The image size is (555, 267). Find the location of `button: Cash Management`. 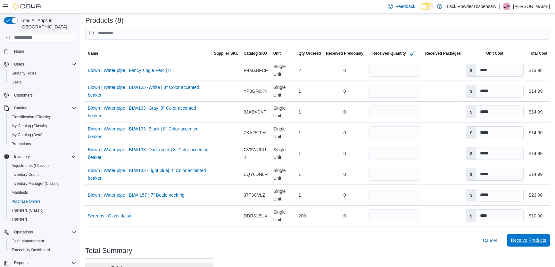

button: Cash Management is located at coordinates (43, 241).